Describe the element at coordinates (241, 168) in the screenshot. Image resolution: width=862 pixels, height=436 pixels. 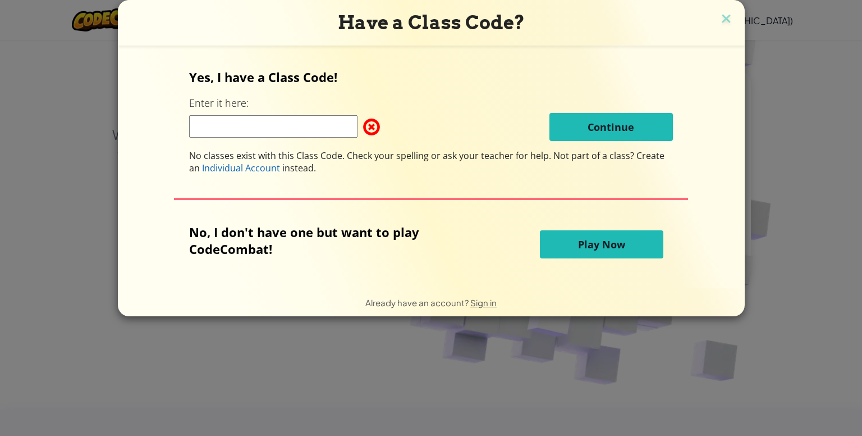
I see `span: Individual Account` at that location.